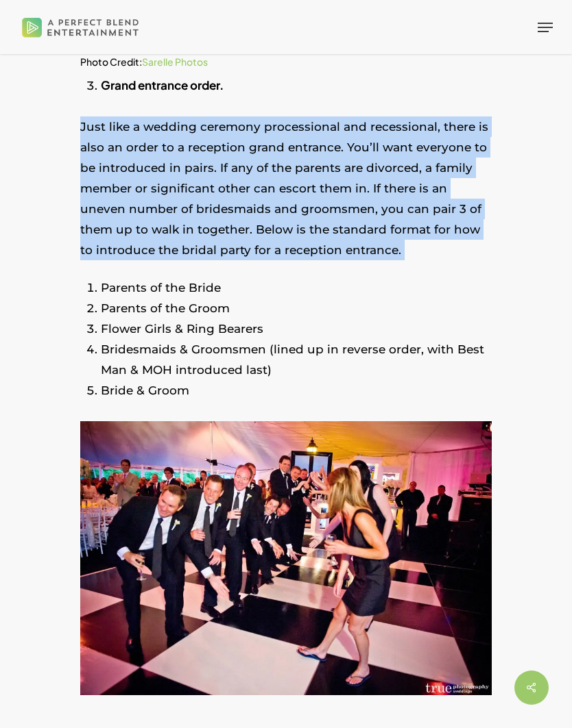 Image resolution: width=572 pixels, height=728 pixels. Describe the element at coordinates (545, 27) in the screenshot. I see `a: Navigation Menu` at that location.